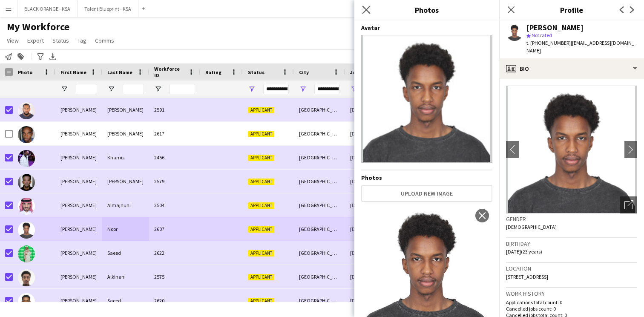 This screenshot has height=317, width=644. I want to click on span: Tag, so click(82, 41).